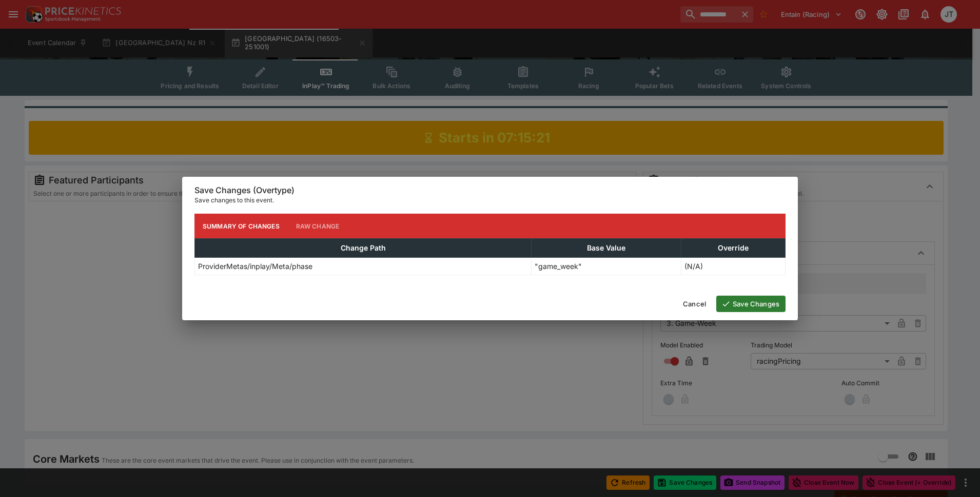  I want to click on h6: Save Changes (Overtype), so click(490, 190).